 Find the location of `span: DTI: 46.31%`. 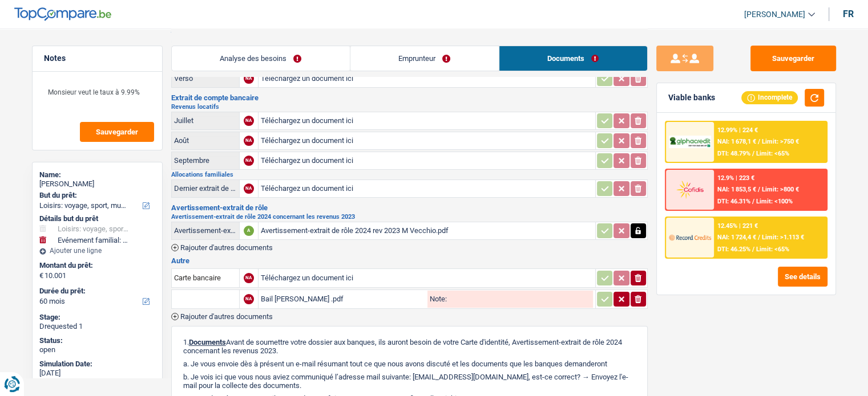

span: DTI: 46.31% is located at coordinates (734, 201).